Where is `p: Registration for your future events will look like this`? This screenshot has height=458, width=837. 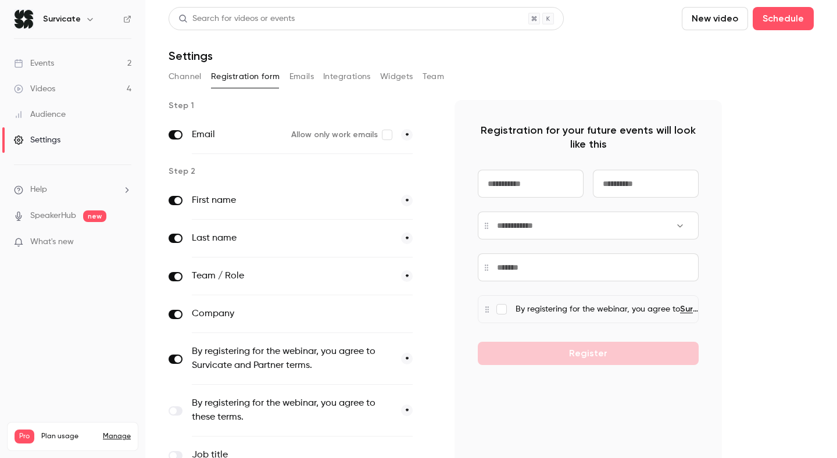
p: Registration for your future events will look like this is located at coordinates (588, 137).